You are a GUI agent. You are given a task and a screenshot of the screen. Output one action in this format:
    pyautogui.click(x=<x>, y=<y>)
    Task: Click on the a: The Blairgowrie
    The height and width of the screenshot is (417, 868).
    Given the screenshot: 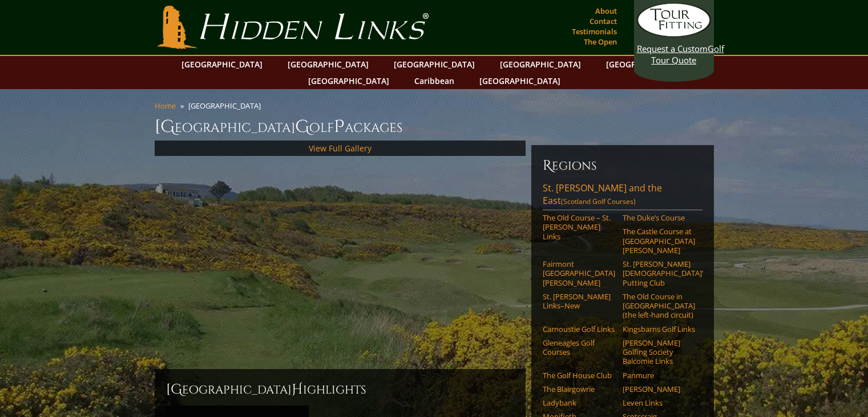 What is the action you would take?
    pyautogui.click(x=579, y=389)
    